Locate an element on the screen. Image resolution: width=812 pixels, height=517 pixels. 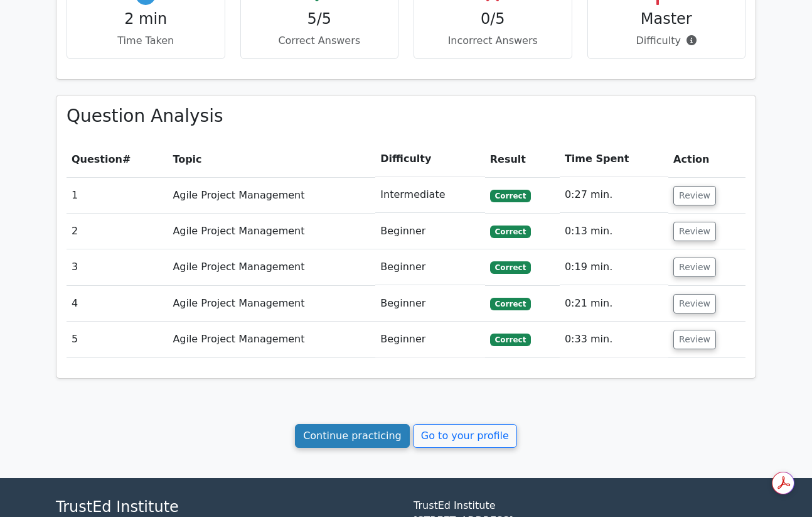
span: Question is located at coordinates (97, 159).